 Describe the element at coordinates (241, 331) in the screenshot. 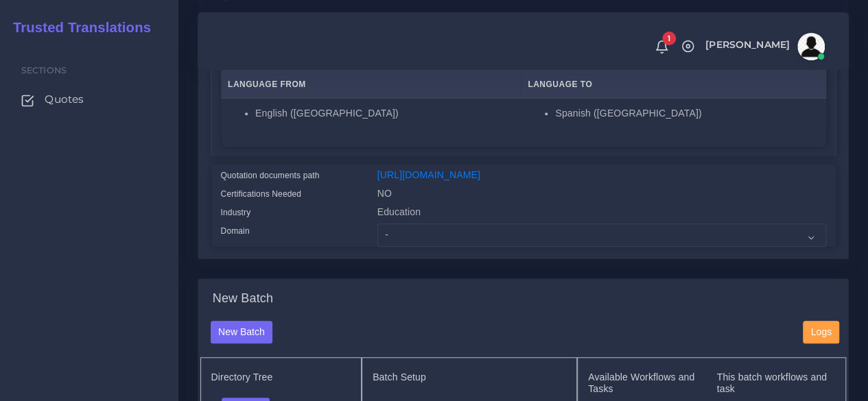

I see `a: New Batch` at that location.